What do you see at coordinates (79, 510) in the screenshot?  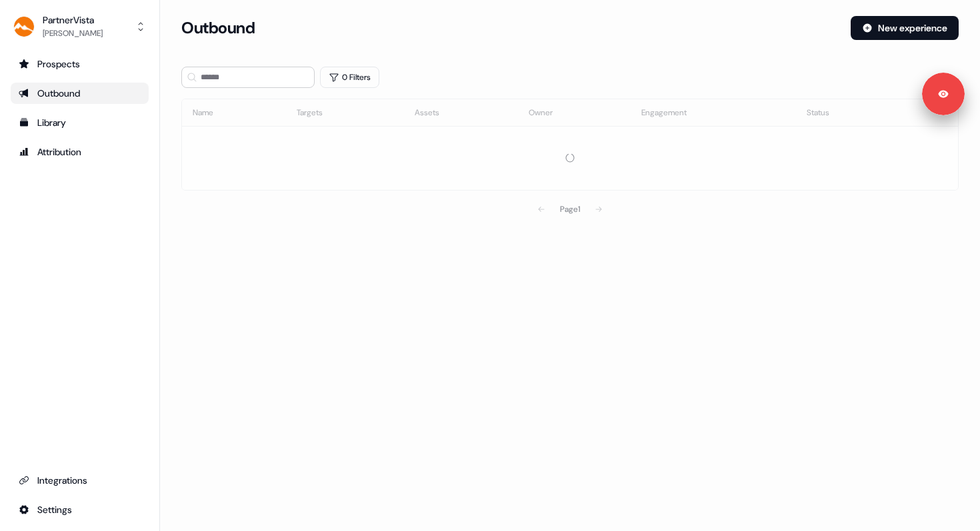 I see `div: Settings` at bounding box center [79, 510].